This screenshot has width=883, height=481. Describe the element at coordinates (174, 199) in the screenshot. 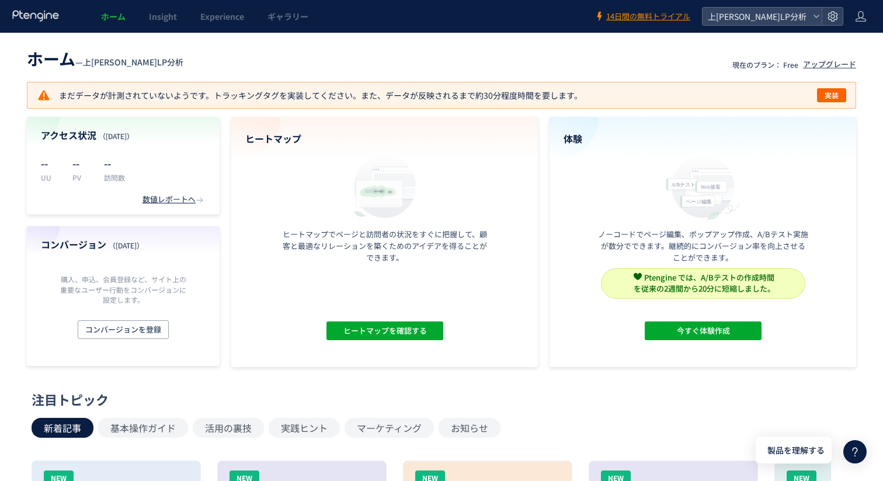

I see `div: 数値レポートへ` at that location.